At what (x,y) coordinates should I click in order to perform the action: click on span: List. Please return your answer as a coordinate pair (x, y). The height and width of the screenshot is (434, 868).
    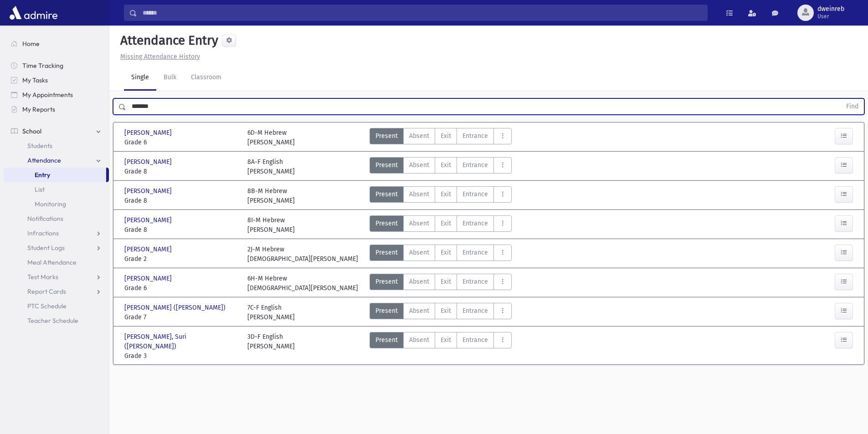
    Looking at the image, I should click on (39, 189).